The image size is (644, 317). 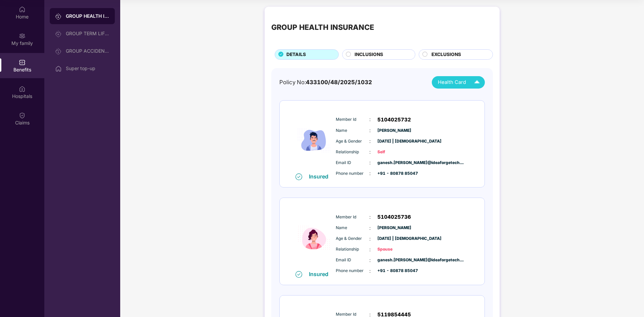 I want to click on div: GROUP ACCIDENTAL INSURANCE, so click(x=87, y=51).